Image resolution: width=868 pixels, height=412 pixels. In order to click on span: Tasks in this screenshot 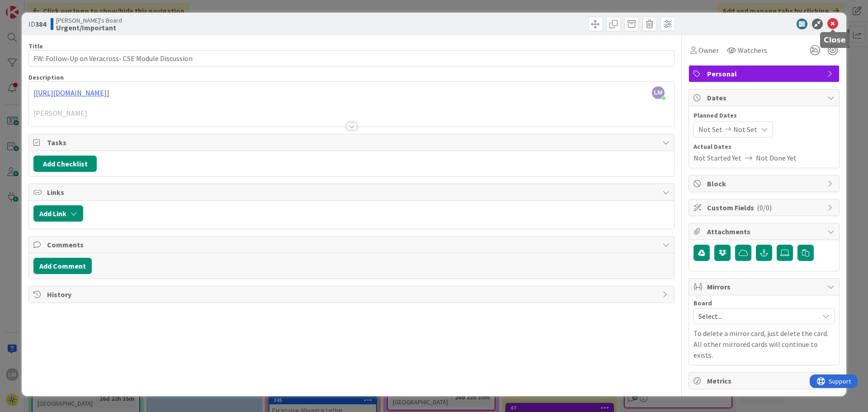, I will do `click(352, 142)`.